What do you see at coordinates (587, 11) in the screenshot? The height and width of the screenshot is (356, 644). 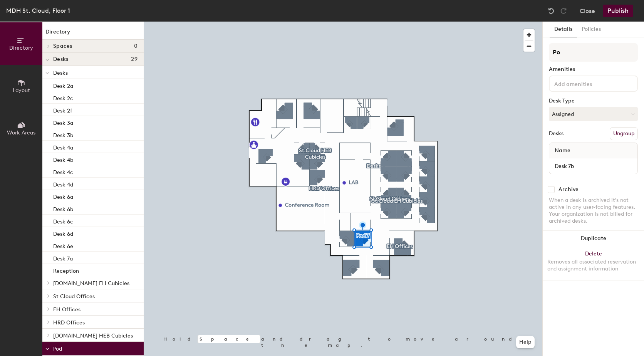 I see `button: Close` at bounding box center [587, 11].